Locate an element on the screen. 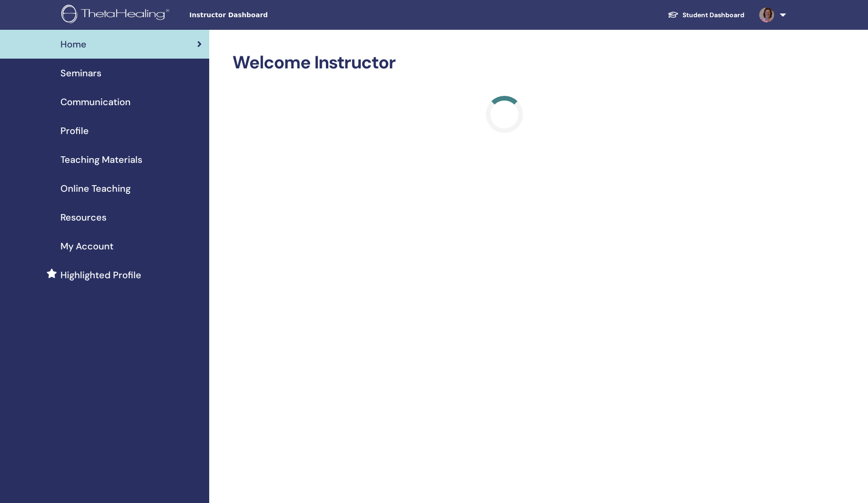  span: Instructor Dashboard is located at coordinates (259, 15).